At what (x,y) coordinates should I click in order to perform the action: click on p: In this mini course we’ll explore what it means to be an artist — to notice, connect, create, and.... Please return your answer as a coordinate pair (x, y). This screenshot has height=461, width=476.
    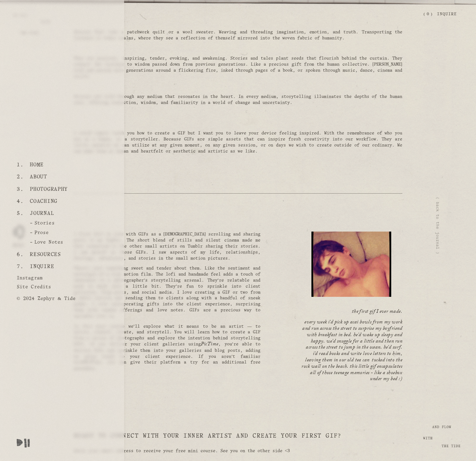
    Looking at the image, I should click on (167, 347).